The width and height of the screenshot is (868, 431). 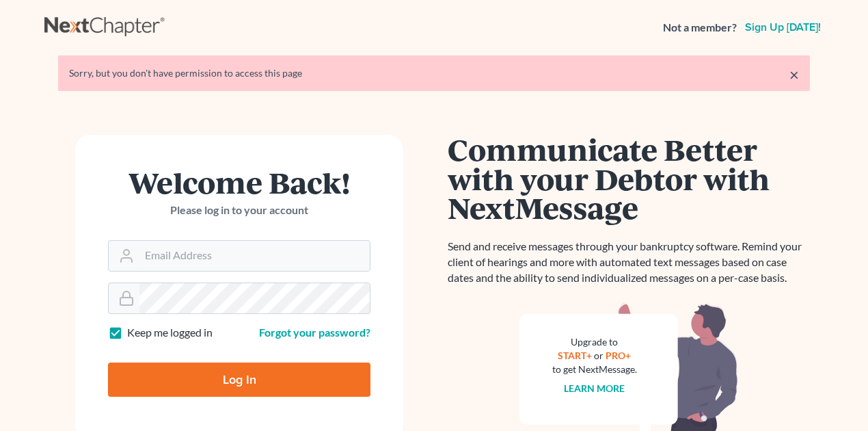 What do you see at coordinates (239, 380) in the screenshot?
I see `input: Log In` at bounding box center [239, 380].